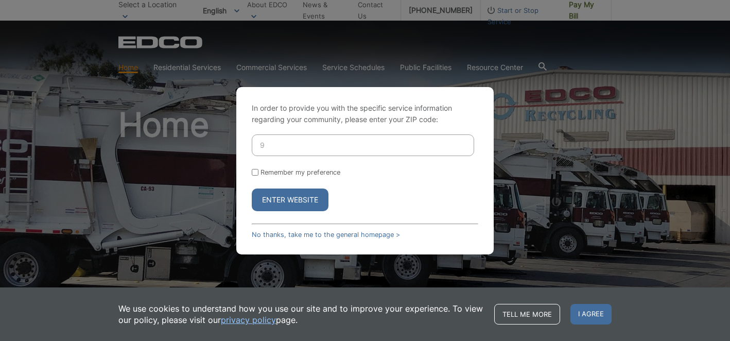  What do you see at coordinates (365, 114) in the screenshot?
I see `p: In order to provide you with the specific service information regarding your community, please en...` at bounding box center [365, 114].